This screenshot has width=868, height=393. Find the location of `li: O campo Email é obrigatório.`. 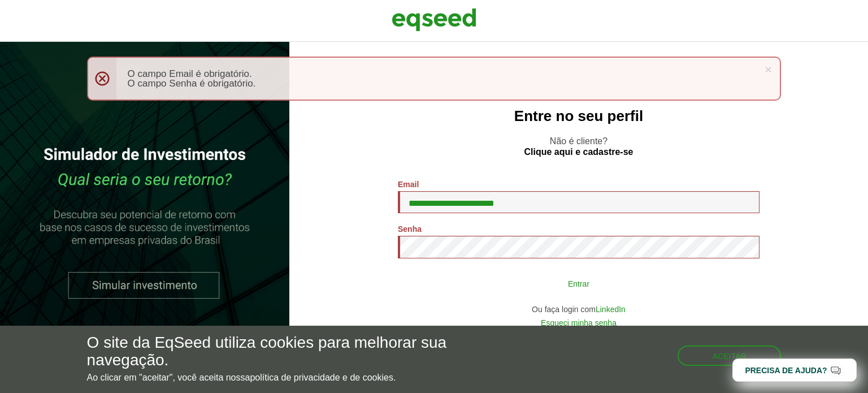

li: O campo Email é obrigatório. is located at coordinates (443, 73).